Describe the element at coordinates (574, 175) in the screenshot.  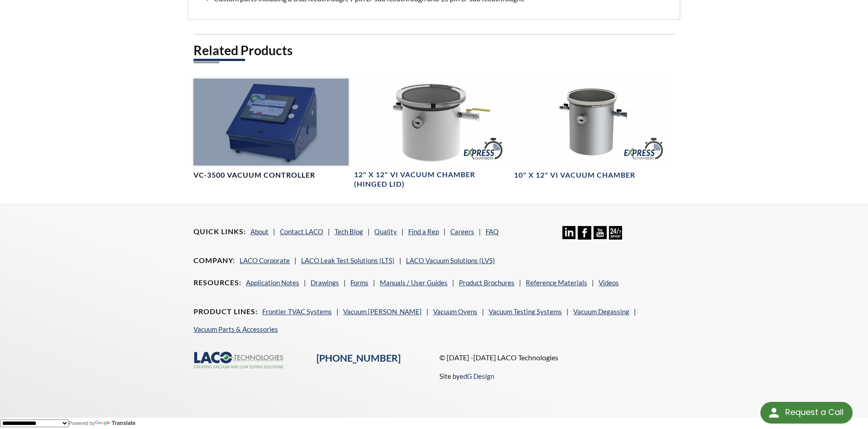
I see `h4: 10" X 12" VI Vacuum Chamber` at that location.